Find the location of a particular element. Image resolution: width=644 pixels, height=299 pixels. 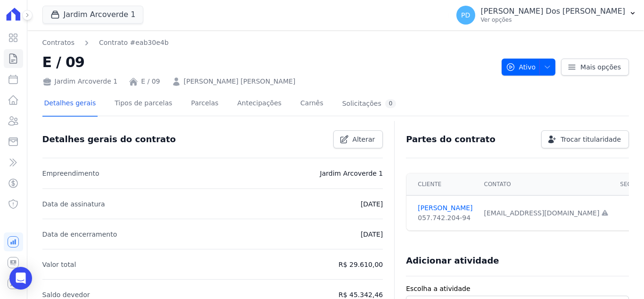

div: Jardim Arcoverde 1 is located at coordinates (80, 81).